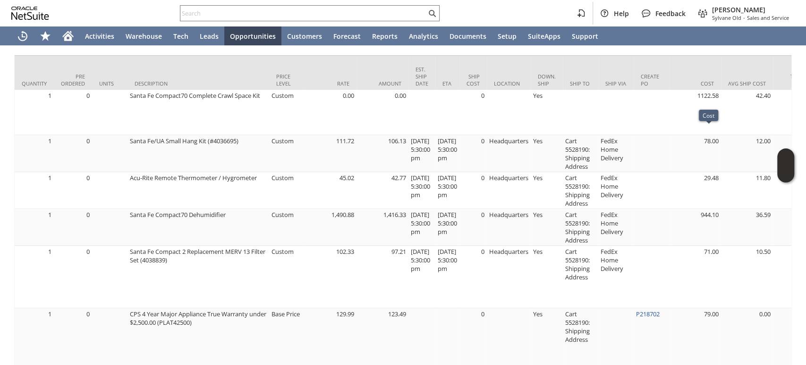 The image size is (806, 365). What do you see at coordinates (468, 36) in the screenshot?
I see `a: Documents` at bounding box center [468, 36].